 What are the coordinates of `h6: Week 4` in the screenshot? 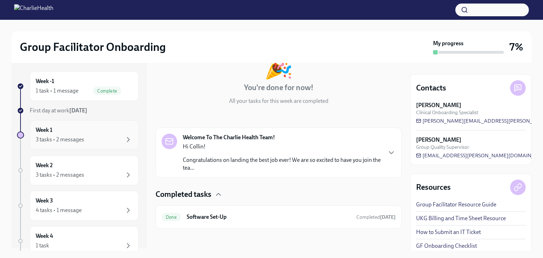 It's located at (44, 236).